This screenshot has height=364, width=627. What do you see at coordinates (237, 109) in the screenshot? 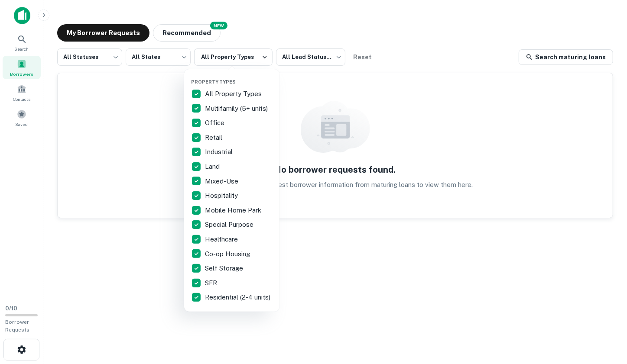
I see `p: Multifamily (5+ units)` at bounding box center [237, 109].